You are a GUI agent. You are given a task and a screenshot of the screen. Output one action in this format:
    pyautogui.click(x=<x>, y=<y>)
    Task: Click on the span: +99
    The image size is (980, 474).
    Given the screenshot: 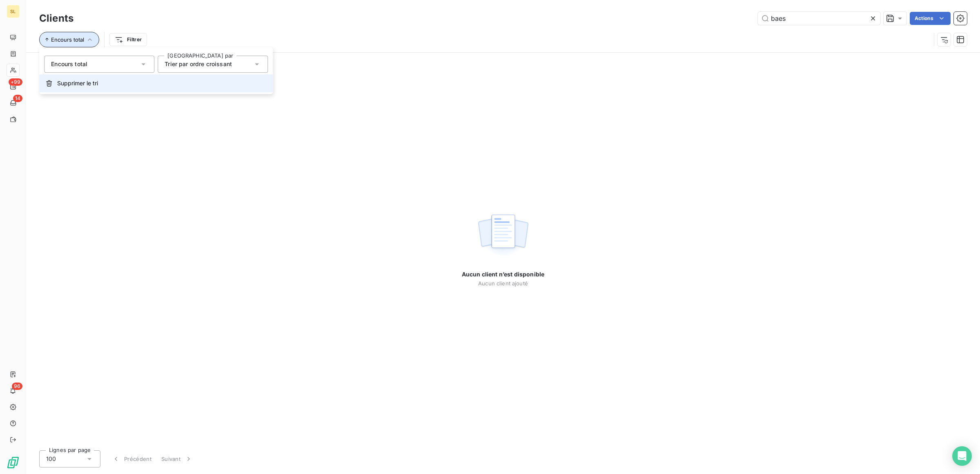 What is the action you would take?
    pyautogui.click(x=15, y=82)
    